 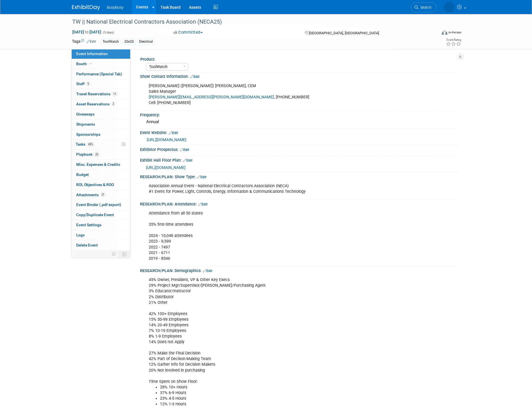 I want to click on a: Logs, so click(x=101, y=235).